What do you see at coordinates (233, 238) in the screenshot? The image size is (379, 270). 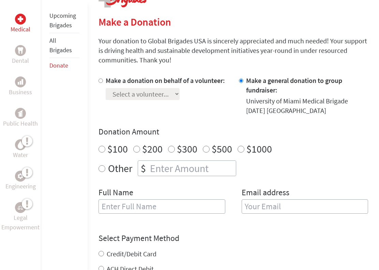 I see `h4: Select Payment Method` at bounding box center [233, 238].